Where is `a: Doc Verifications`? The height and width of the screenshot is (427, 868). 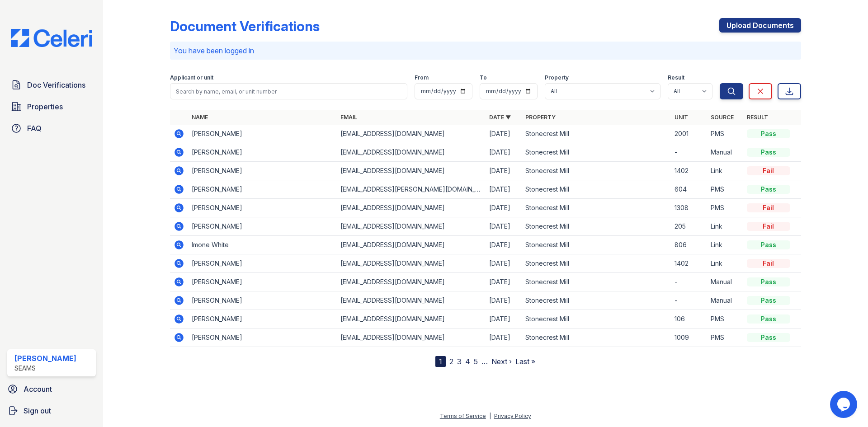
a: Doc Verifications is located at coordinates (52, 85).